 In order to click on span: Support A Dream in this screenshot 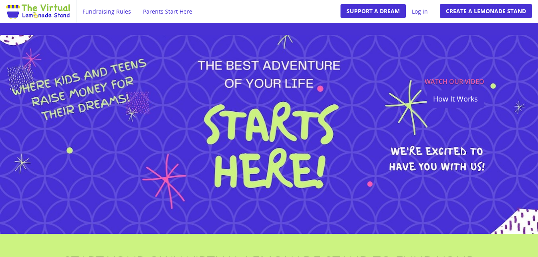, I will do `click(373, 11)`.